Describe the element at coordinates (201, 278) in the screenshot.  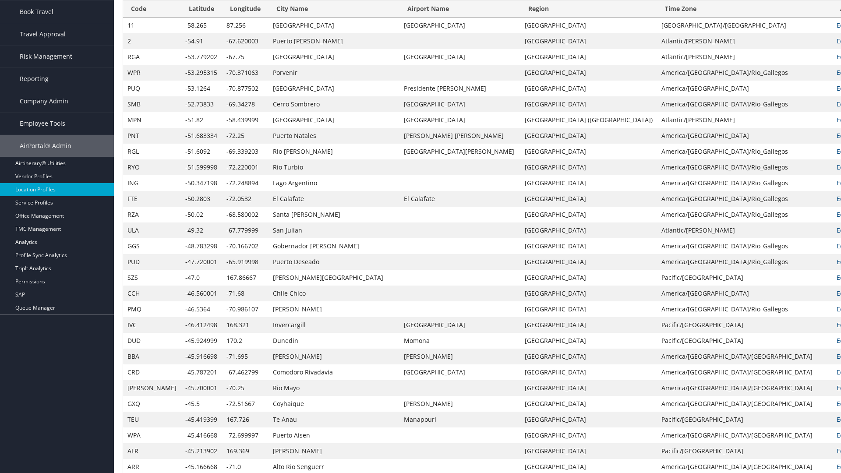
I see `td: -47.0` at that location.